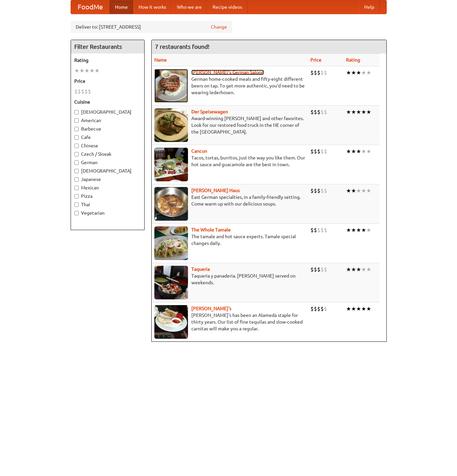  What do you see at coordinates (182, 46) in the screenshot?
I see `ng-pluralize: 7 restaurants found!` at bounding box center [182, 46].